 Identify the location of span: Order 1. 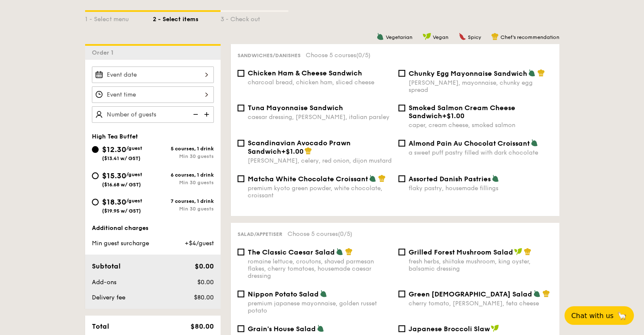
(104, 52).